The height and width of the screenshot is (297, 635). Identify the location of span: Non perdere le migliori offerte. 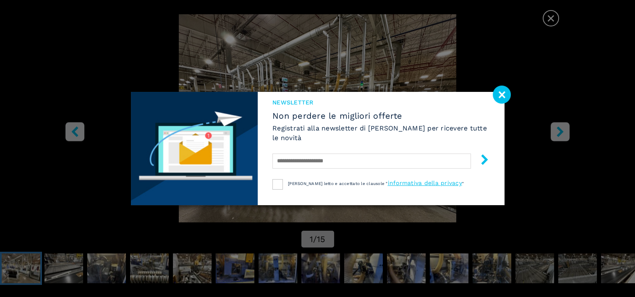
(381, 116).